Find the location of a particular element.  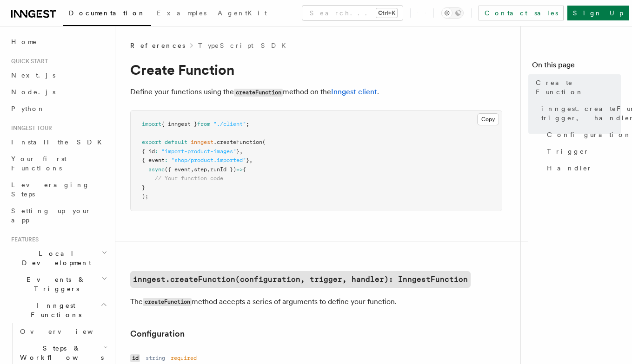

p: Define your functions using the method on the . is located at coordinates (316, 92).